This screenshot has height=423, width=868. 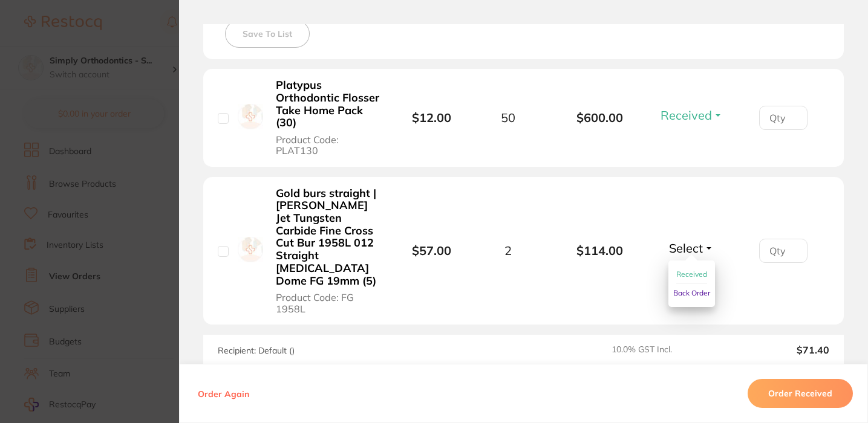 What do you see at coordinates (328, 104) in the screenshot?
I see `b: Platypus Orthodontic Flosser Take Home Pack (30)` at bounding box center [328, 104].